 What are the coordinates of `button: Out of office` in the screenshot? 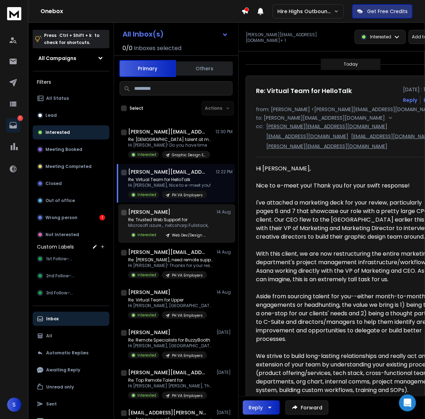 It's located at (71, 200).